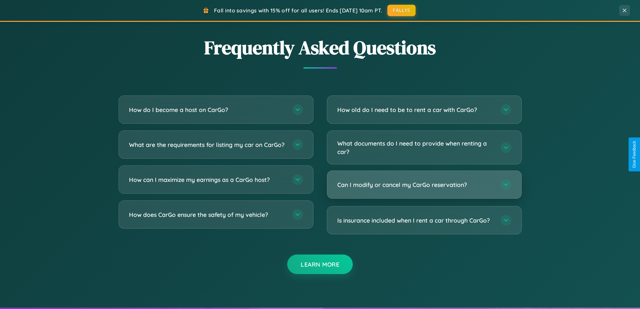 The width and height of the screenshot is (640, 309). What do you see at coordinates (415, 109) in the screenshot?
I see `h3: How old do I need to be to rent a car with CarGo?` at bounding box center [415, 109].